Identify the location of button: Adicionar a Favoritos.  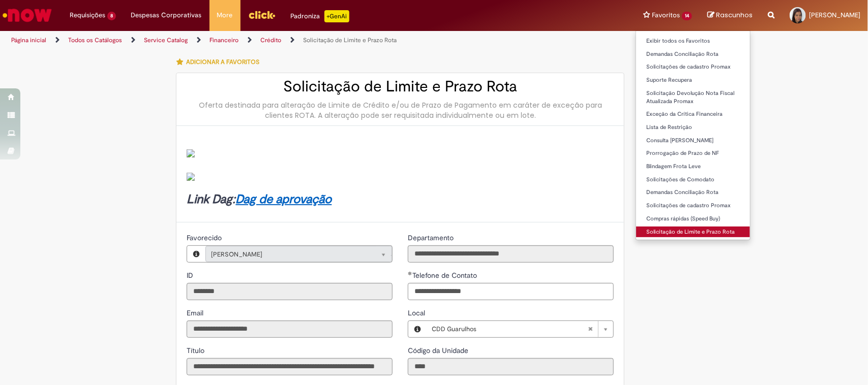
(220, 62).